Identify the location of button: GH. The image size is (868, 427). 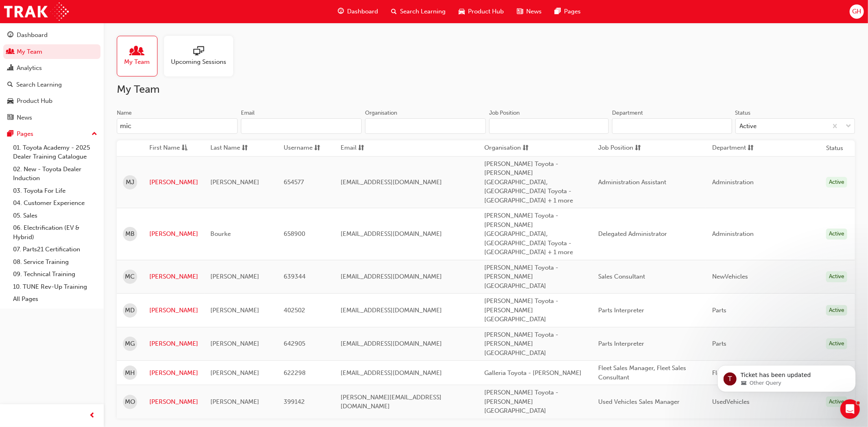
(857, 11).